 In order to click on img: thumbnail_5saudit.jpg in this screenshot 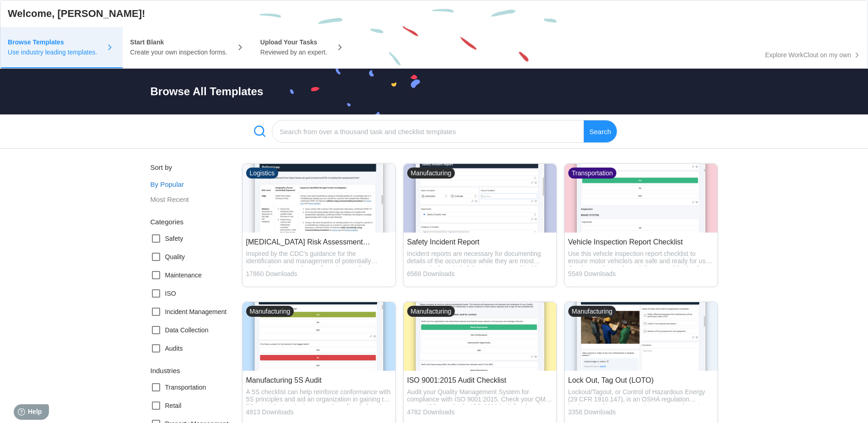, I will do `click(319, 336)`.